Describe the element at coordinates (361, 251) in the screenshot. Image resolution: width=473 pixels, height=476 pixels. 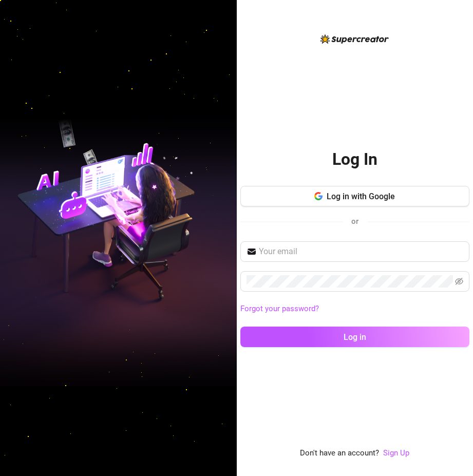
I see `input: Your email` at that location.